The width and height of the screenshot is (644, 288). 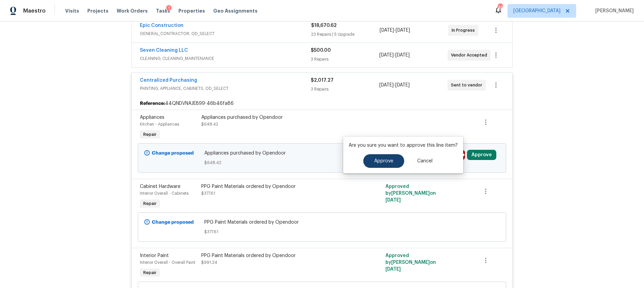 I want to click on span: PPG Paint Materials ordered by Opendoor, so click(x=322, y=222).